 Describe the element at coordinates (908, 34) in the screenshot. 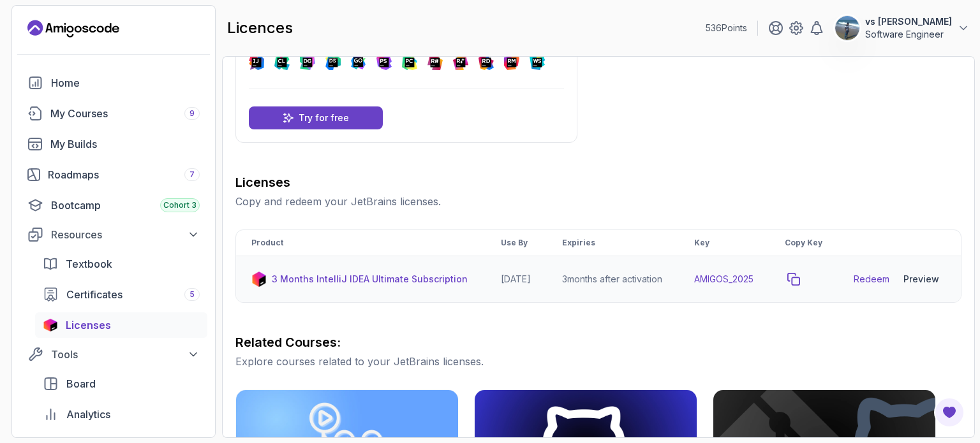

I see `p: Software Engineer` at that location.